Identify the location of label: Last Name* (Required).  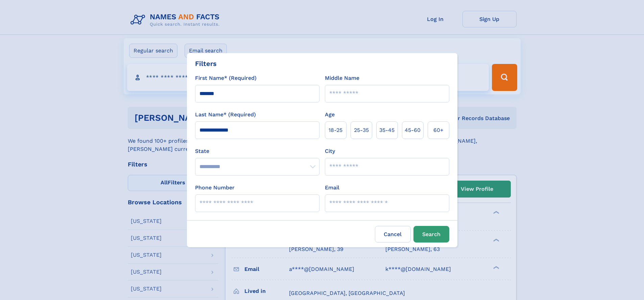
(226, 114).